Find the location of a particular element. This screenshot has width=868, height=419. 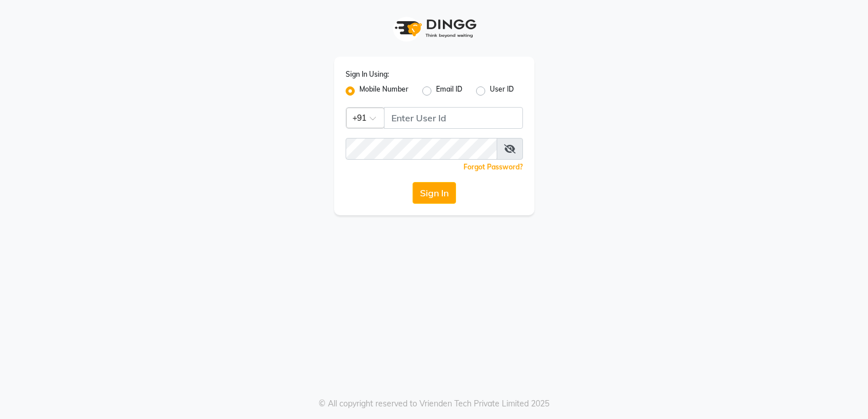

label: Email ID is located at coordinates (449, 91).